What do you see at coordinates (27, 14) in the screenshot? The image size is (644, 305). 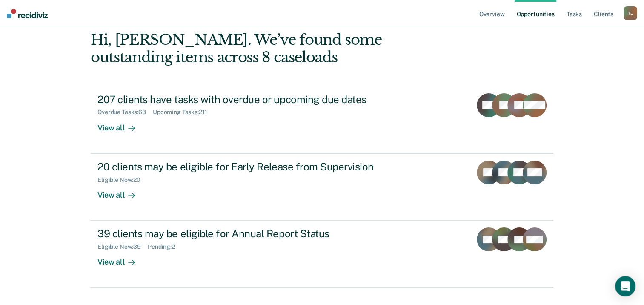 I see `img: Recidiviz` at bounding box center [27, 14].